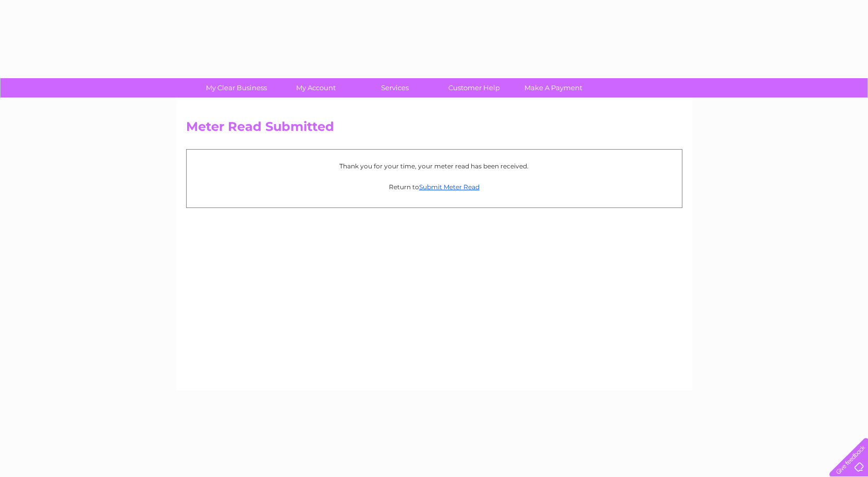 This screenshot has height=477, width=868. Describe the element at coordinates (434, 129) in the screenshot. I see `h2: Meter Read Submitted` at that location.